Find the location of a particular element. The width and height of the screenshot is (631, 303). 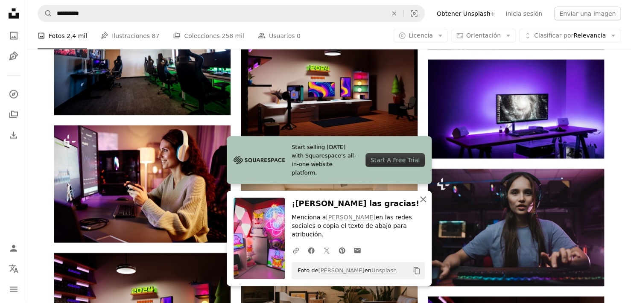

span: Foto de en is located at coordinates (345, 271).